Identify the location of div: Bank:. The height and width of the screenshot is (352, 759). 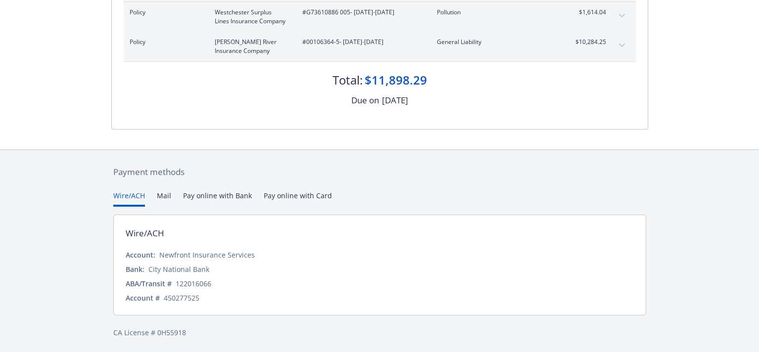
(135, 269).